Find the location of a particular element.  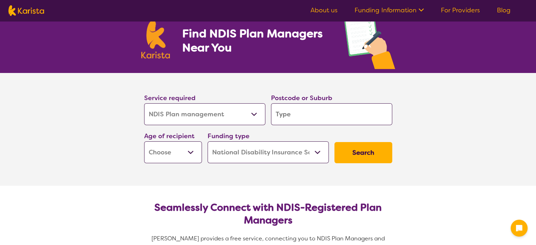

h1: Find NDIS Plan Managers Near You is located at coordinates (255, 41).